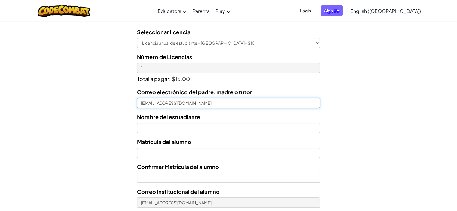 This screenshot has height=211, width=457. Describe the element at coordinates (195, 92) in the screenshot. I see `label: Correo electrónico del padre, madre o tutor` at that location.